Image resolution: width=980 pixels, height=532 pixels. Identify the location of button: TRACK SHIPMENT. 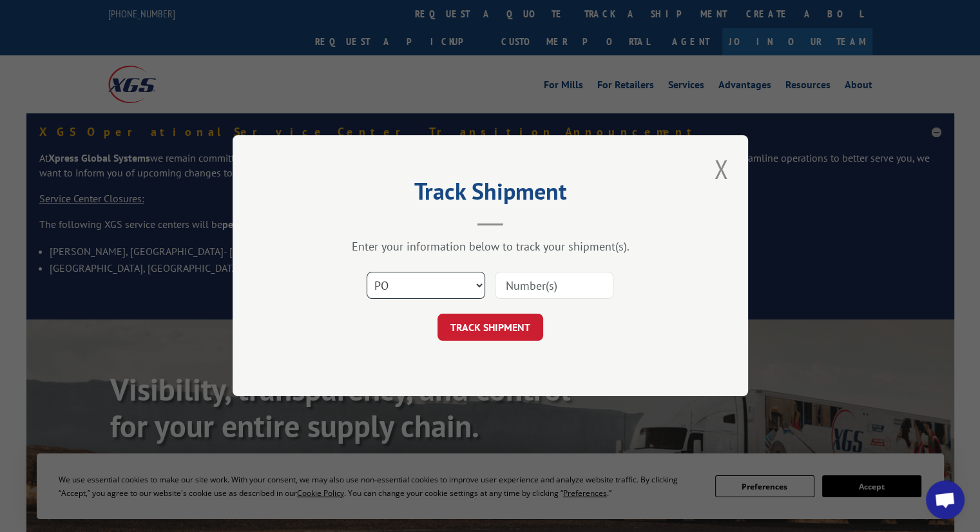
(490, 328).